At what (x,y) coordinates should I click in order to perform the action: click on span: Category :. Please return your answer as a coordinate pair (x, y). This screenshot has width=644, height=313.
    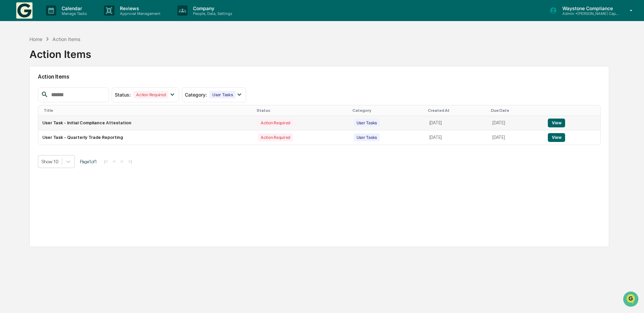
    Looking at the image, I should click on (196, 94).